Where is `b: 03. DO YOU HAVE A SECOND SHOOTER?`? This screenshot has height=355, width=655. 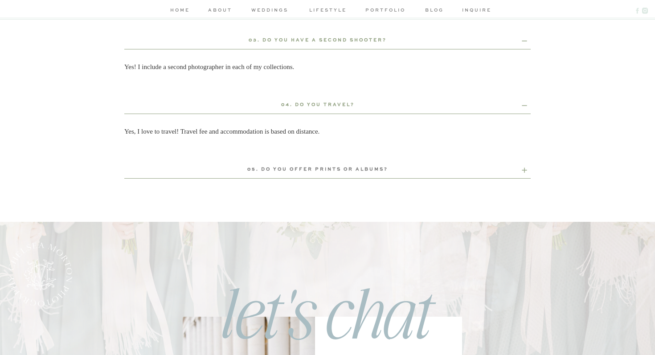 b: 03. DO YOU HAVE A SECOND SHOOTER? is located at coordinates (318, 40).